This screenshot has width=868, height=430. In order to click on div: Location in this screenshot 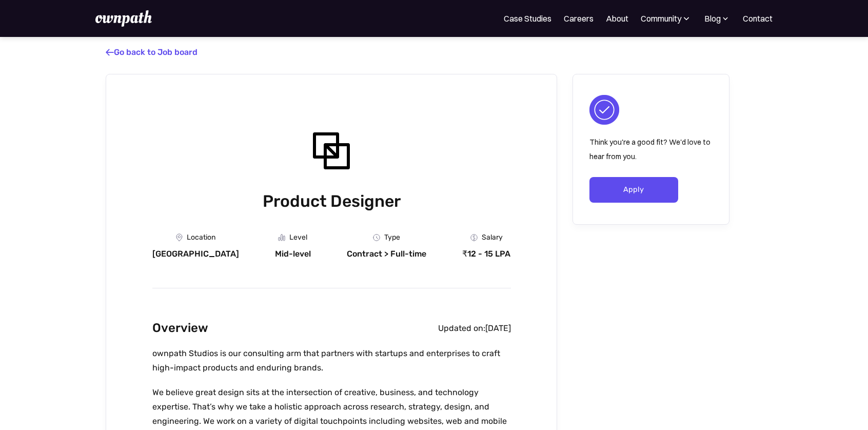, I will do `click(201, 238)`.